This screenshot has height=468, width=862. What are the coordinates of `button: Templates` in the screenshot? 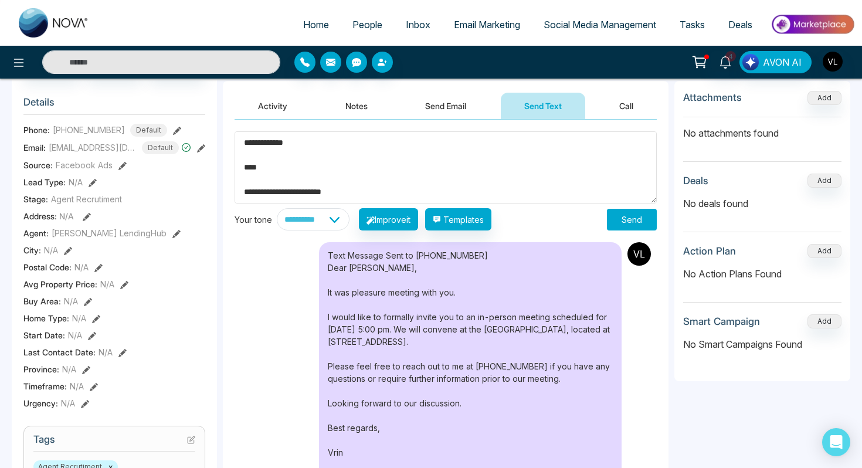 It's located at (458, 219).